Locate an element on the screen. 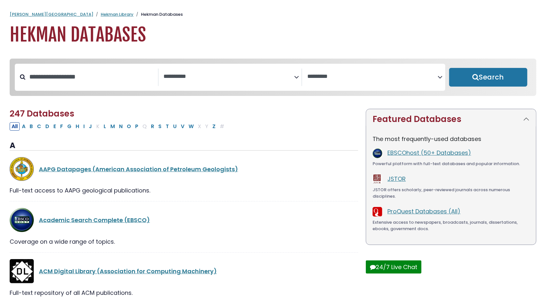 This screenshot has width=546, height=300. a: AAPG Datapages (American Association of Petroleum Geologists) is located at coordinates (138, 169).